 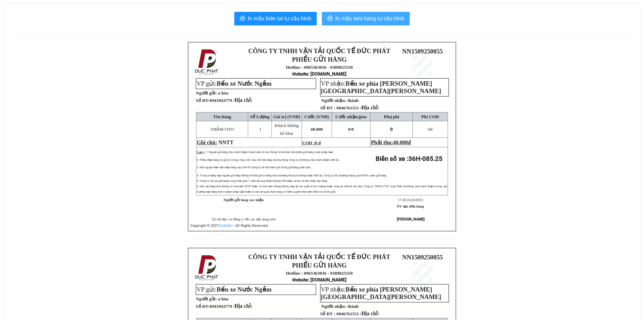 I want to click on span: 5: Công ty chỉ lưu giữ hàng trong thời gian 1 tuần nếu quý khách không đến nhận, sẽ lưu về kho ho..., so click(x=262, y=181).